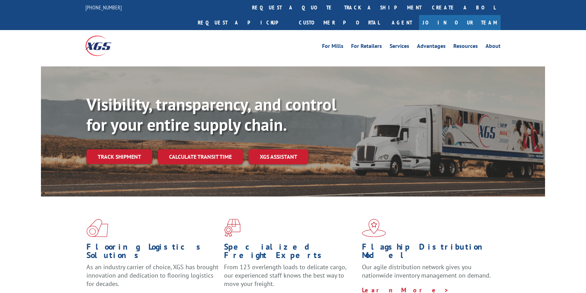  Describe the element at coordinates (426, 271) in the screenshot. I see `span: Our agile distribution network gives you nationwide inventory management on demand.` at that location.